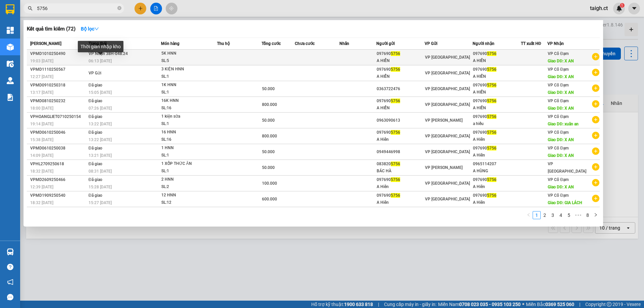 Image resolution: width=644 pixels, height=308 pixels. What do you see at coordinates (59, 148) in the screenshot?
I see `div: VPMD0610250038` at bounding box center [59, 148].